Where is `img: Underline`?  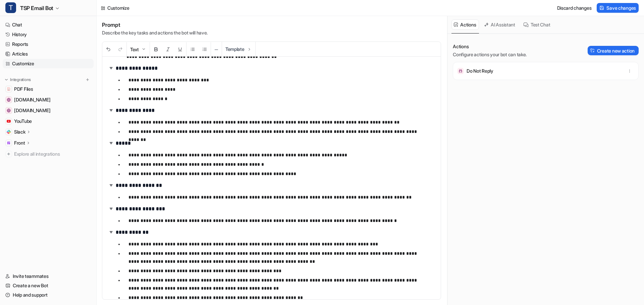 img: Underline is located at coordinates (180, 49).